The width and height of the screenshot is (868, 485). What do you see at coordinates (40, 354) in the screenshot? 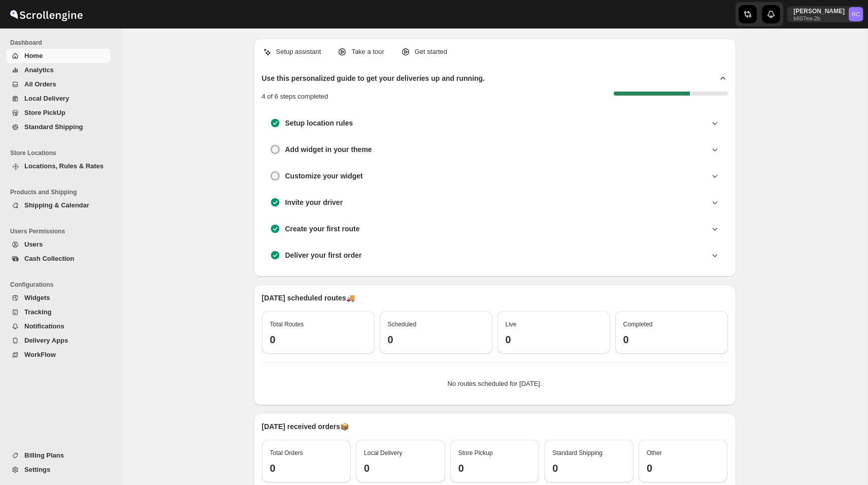
I see `span: WorkFlow` at bounding box center [40, 354].